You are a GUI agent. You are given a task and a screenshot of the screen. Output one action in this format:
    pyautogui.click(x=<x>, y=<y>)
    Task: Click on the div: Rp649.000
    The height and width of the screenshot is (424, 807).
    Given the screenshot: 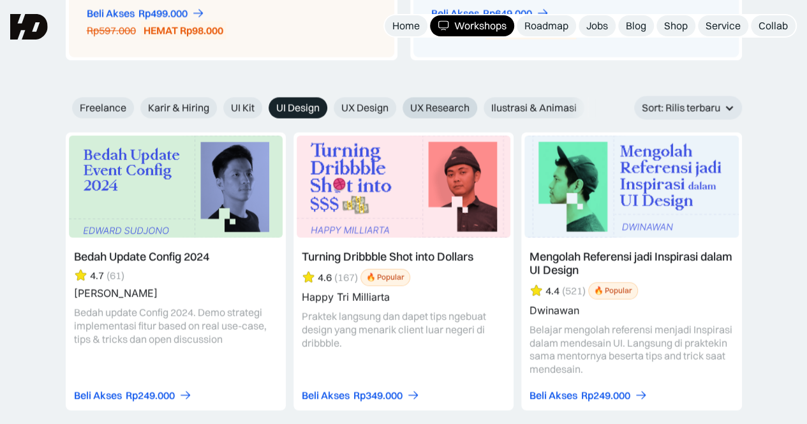 What is the action you would take?
    pyautogui.click(x=507, y=13)
    